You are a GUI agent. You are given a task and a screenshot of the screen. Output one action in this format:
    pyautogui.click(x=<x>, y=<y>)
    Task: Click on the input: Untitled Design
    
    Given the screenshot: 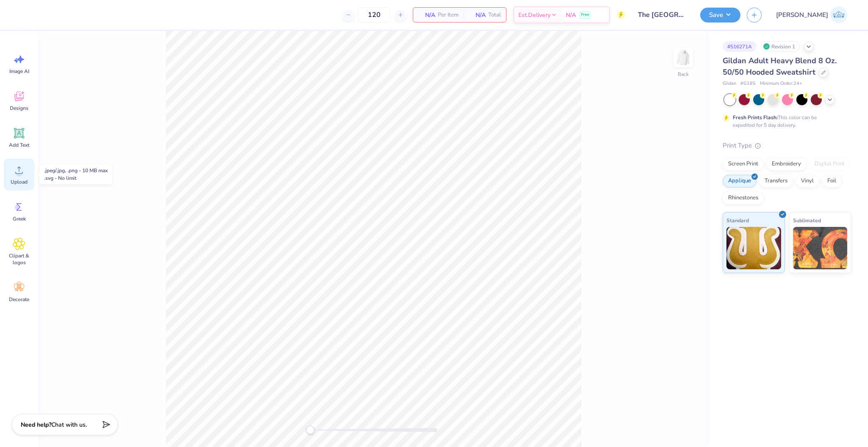 What is the action you would take?
    pyautogui.click(x=662, y=15)
    